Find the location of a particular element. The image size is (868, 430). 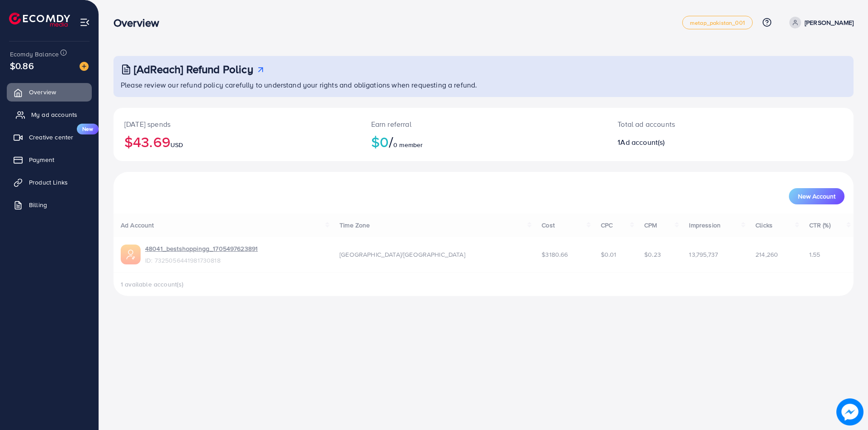

span: New Account is located at coordinates (816, 196).